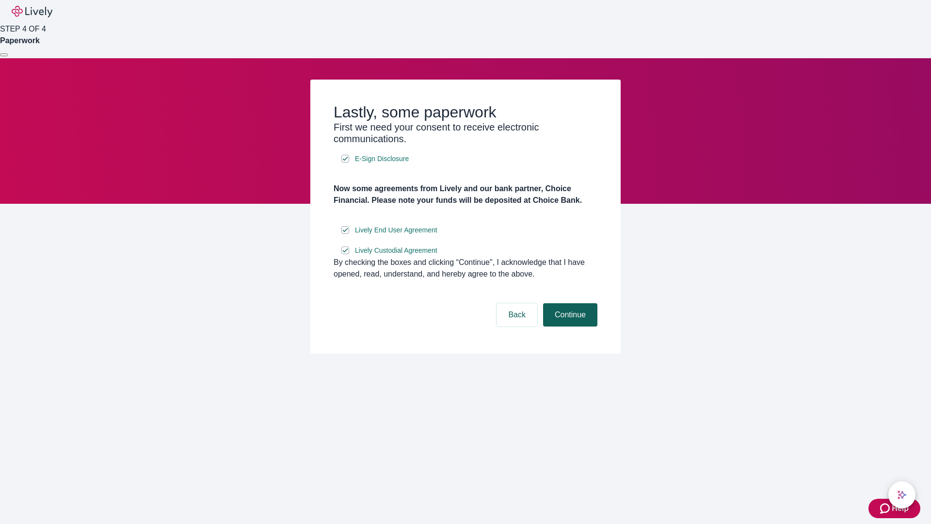  What do you see at coordinates (466, 194) in the screenshot?
I see `h4: Now some agreements from Lively and our bank partner, Choice Financial. Please note your funds wi...` at bounding box center [466, 194].